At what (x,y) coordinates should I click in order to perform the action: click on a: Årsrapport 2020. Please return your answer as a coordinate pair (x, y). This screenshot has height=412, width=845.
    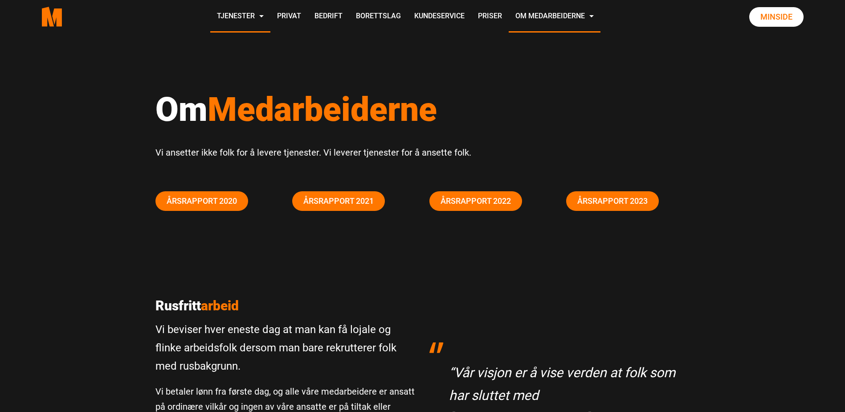
    Looking at the image, I should click on (202, 201).